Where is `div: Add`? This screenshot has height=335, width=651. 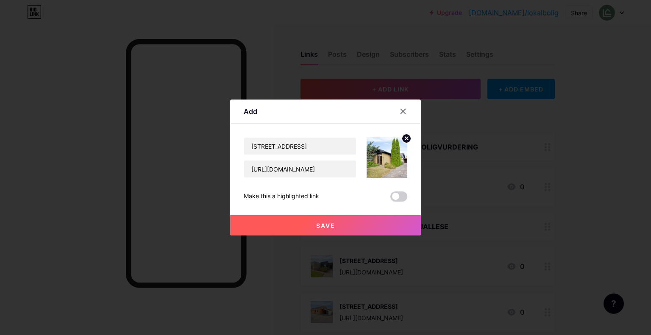 div: Add is located at coordinates (251, 111).